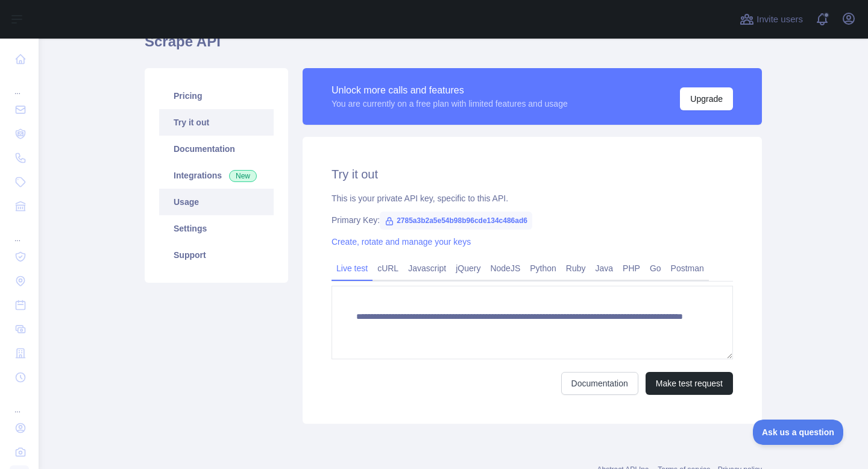 The width and height of the screenshot is (868, 469). What do you see at coordinates (427, 268) in the screenshot?
I see `a: Javascript` at bounding box center [427, 268].